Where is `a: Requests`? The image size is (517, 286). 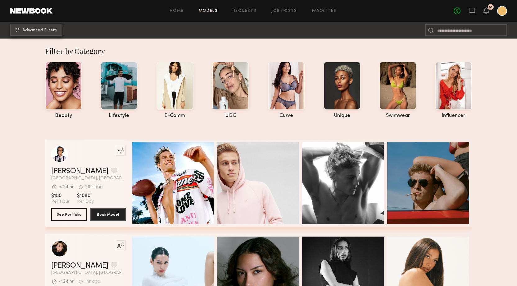
a: Requests is located at coordinates (244, 11).